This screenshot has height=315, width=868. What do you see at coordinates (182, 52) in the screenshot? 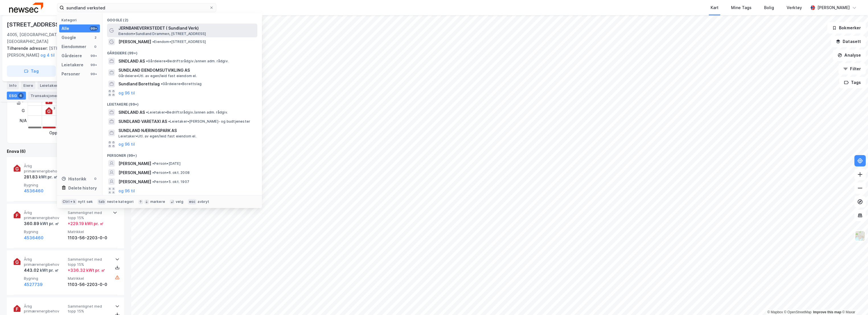
I see `div: Gårdeiere (99+)` at bounding box center [182, 52].